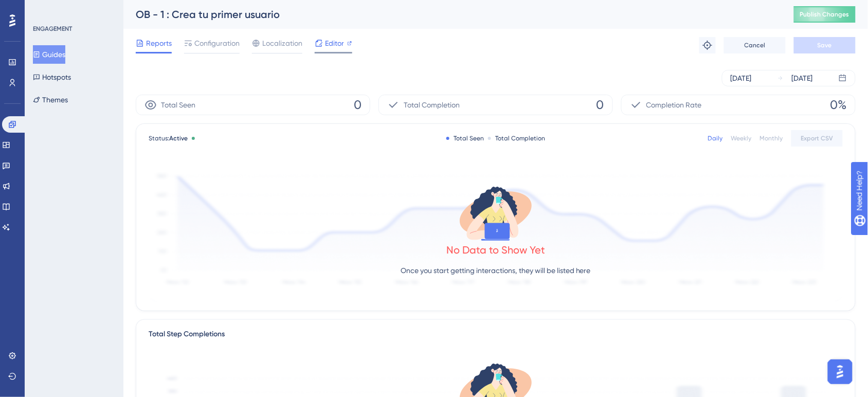 This screenshot has height=397, width=868. Describe the element at coordinates (53, 29) in the screenshot. I see `div: ENGAGEMENT` at that location.